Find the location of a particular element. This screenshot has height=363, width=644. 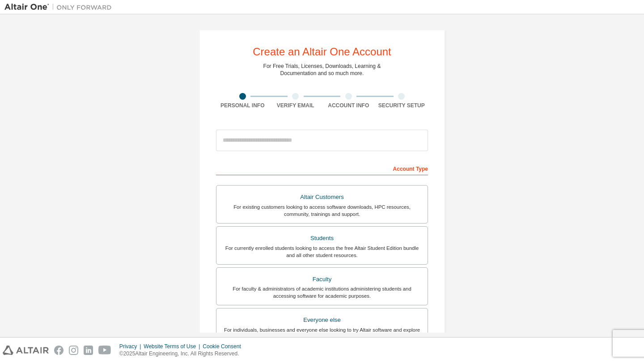

img: linkedin.svg is located at coordinates (88, 350).